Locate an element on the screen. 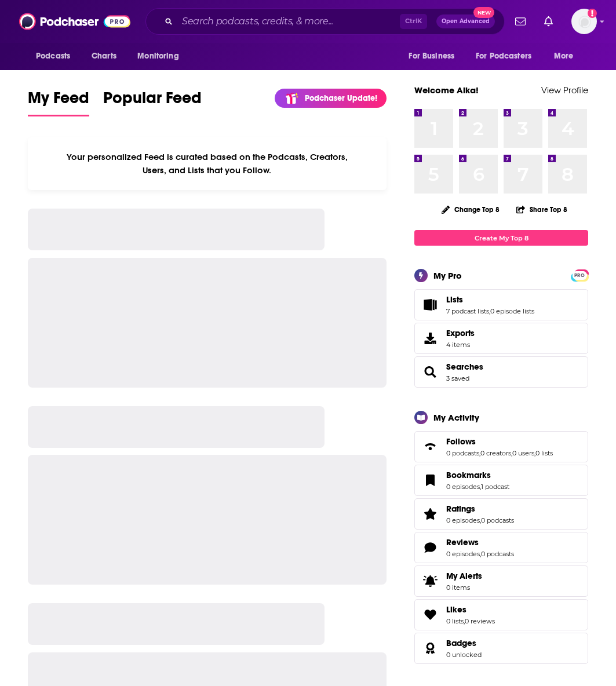  a: 0 lists is located at coordinates (455, 621).